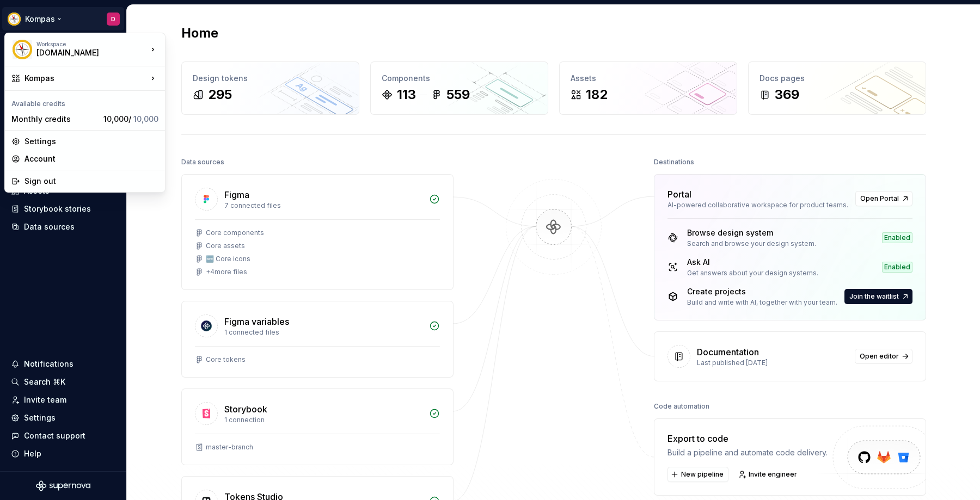 The image size is (980, 500). Describe the element at coordinates (91, 181) in the screenshot. I see `div: Sign out` at that location.